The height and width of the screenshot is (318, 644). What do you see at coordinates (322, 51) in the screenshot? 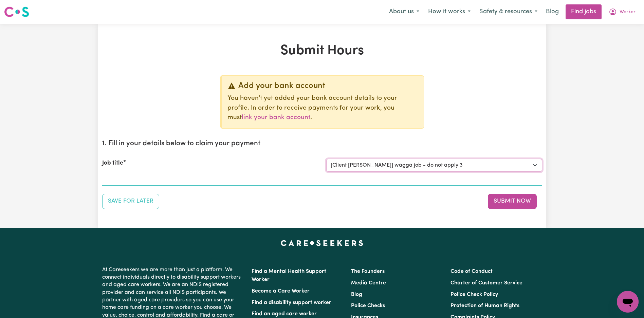
I see `h1: Submit Hours` at bounding box center [322, 51].